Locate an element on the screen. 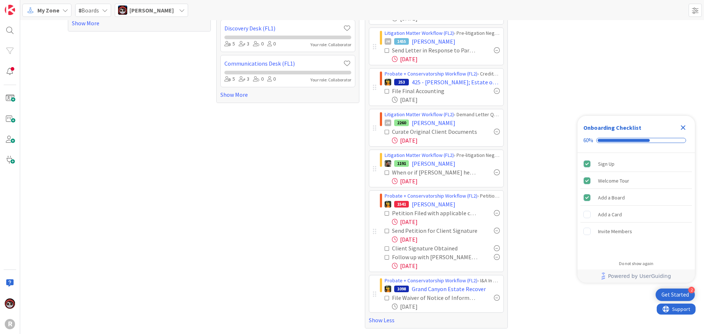 Image resolution: width=704 pixels, height=334 pixels. span: Boards is located at coordinates (89, 10).